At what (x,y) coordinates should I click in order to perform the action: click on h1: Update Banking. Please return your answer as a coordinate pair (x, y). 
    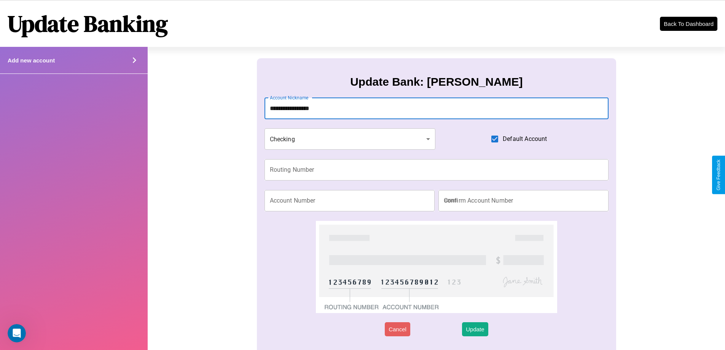
    Looking at the image, I should click on (88, 24).